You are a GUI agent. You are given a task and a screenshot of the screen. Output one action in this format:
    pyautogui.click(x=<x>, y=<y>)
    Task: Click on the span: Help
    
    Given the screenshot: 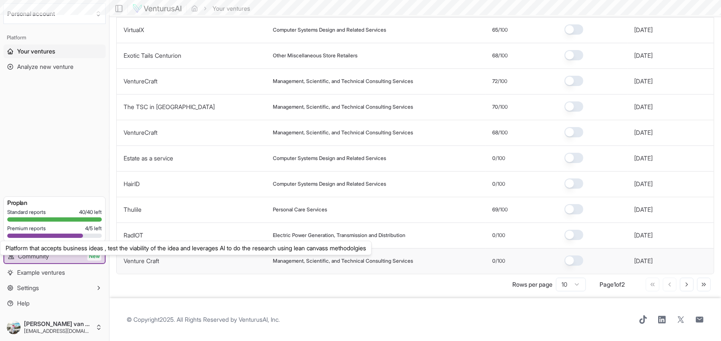 What is the action you would take?
    pyautogui.click(x=23, y=303)
    